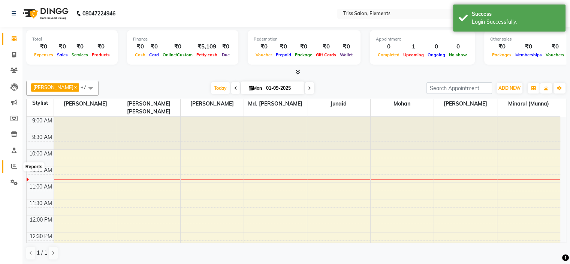 The width and height of the screenshot is (570, 264). Describe the element at coordinates (304, 39) in the screenshot. I see `div: Redemption` at that location.